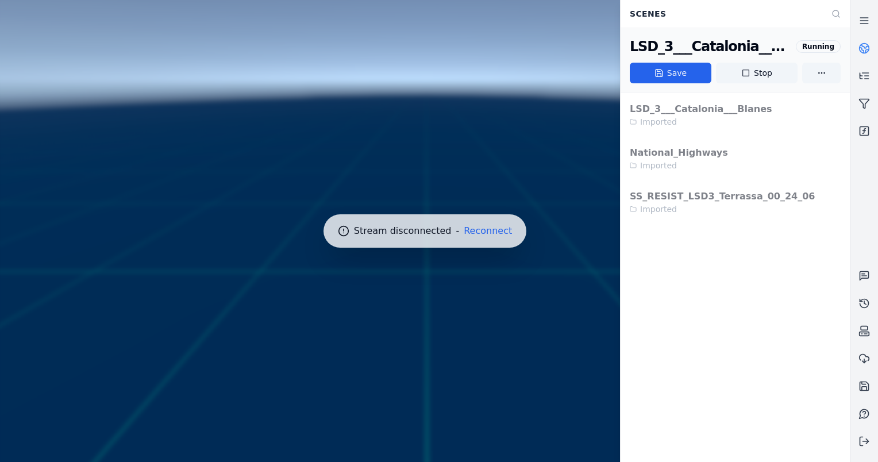  I want to click on button: Reconnect, so click(488, 231).